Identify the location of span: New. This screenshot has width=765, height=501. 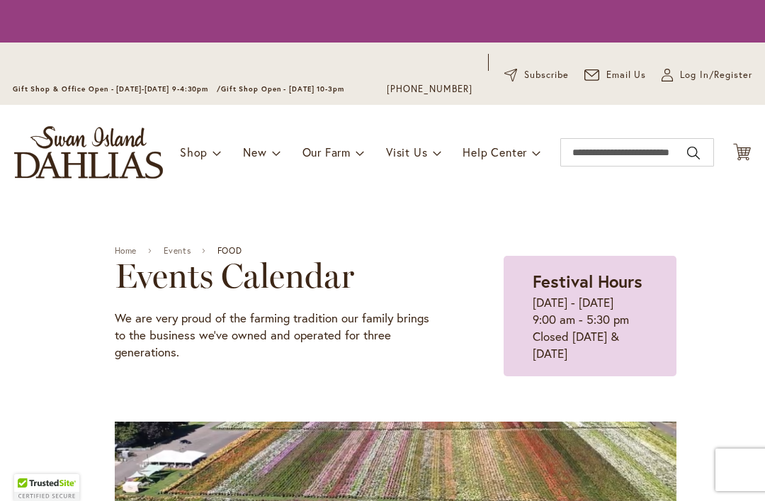
(254, 152).